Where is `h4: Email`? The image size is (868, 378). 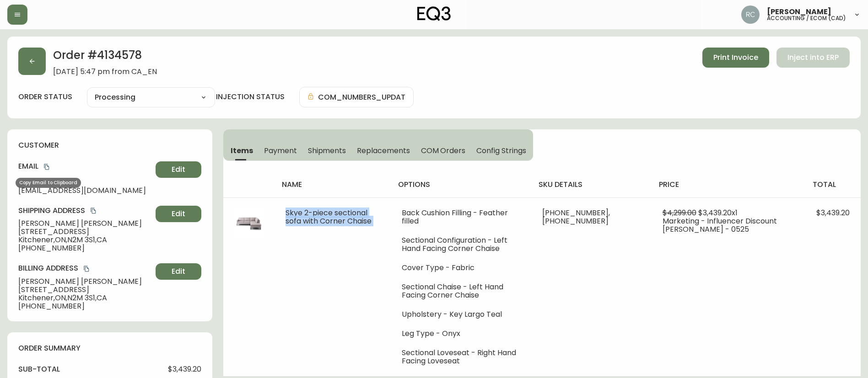 h4: Email is located at coordinates (85, 167).